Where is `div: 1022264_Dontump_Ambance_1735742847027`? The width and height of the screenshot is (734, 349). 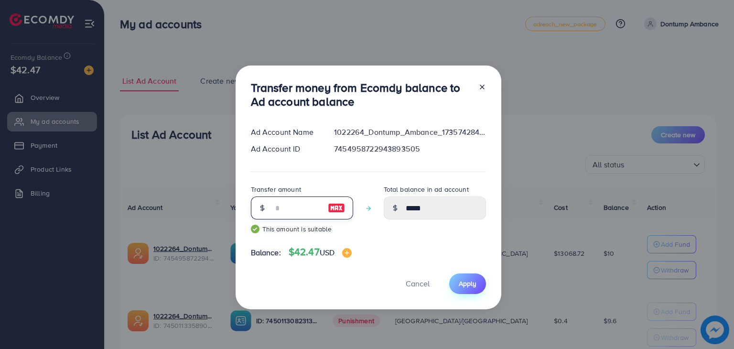 div: 1022264_Dontump_Ambance_1735742847027 is located at coordinates (410, 132).